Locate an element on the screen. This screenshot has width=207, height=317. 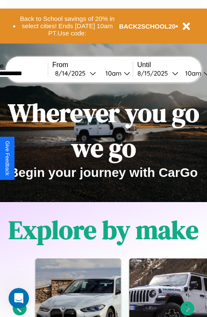
button: 8/14/2025 is located at coordinates (76, 73).